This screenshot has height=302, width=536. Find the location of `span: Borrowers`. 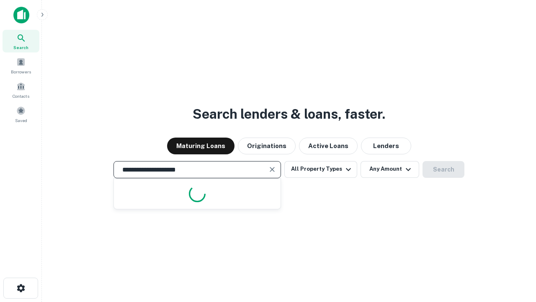

span: Borrowers is located at coordinates (21, 72).